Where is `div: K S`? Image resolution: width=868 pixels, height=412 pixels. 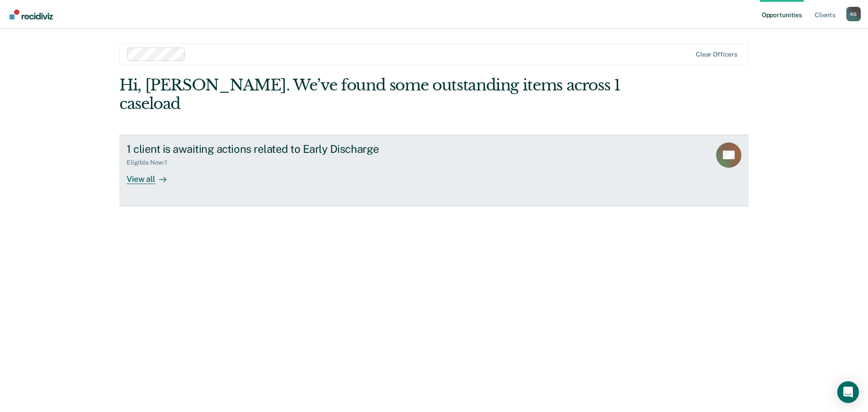 div: K S is located at coordinates (854, 14).